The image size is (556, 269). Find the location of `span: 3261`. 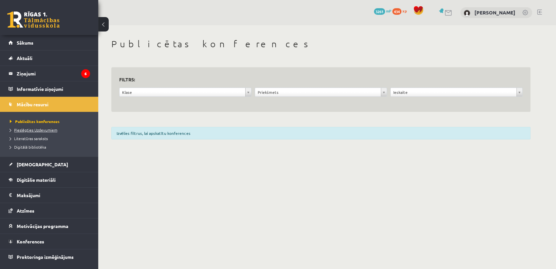

span: 3261 is located at coordinates (380, 11).